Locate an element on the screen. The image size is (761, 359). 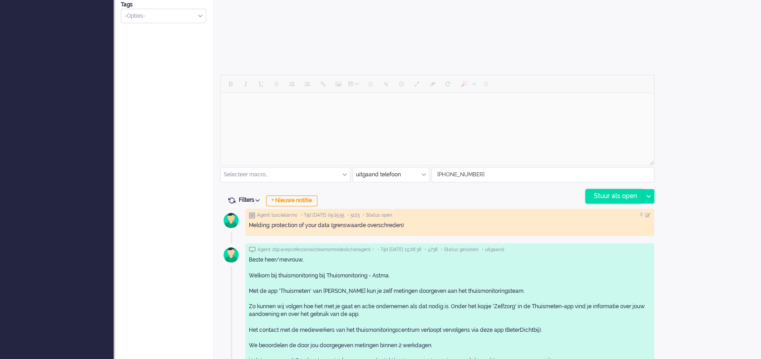
img: ic_chat_grey.svg is located at coordinates (252, 250).